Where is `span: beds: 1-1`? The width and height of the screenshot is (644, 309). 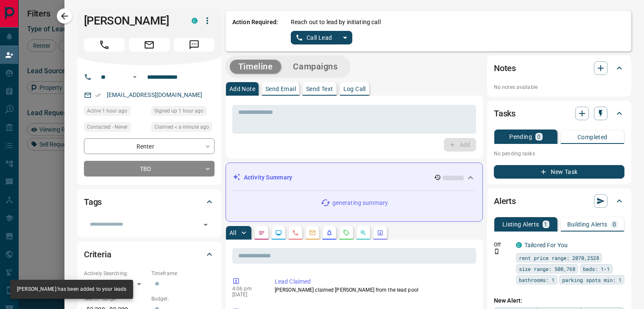
span: beds: 1-1 is located at coordinates (596, 269).